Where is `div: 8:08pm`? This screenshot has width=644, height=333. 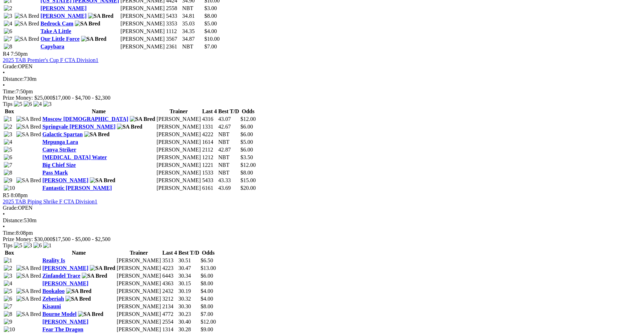
div: 8:08pm is located at coordinates (322, 233).